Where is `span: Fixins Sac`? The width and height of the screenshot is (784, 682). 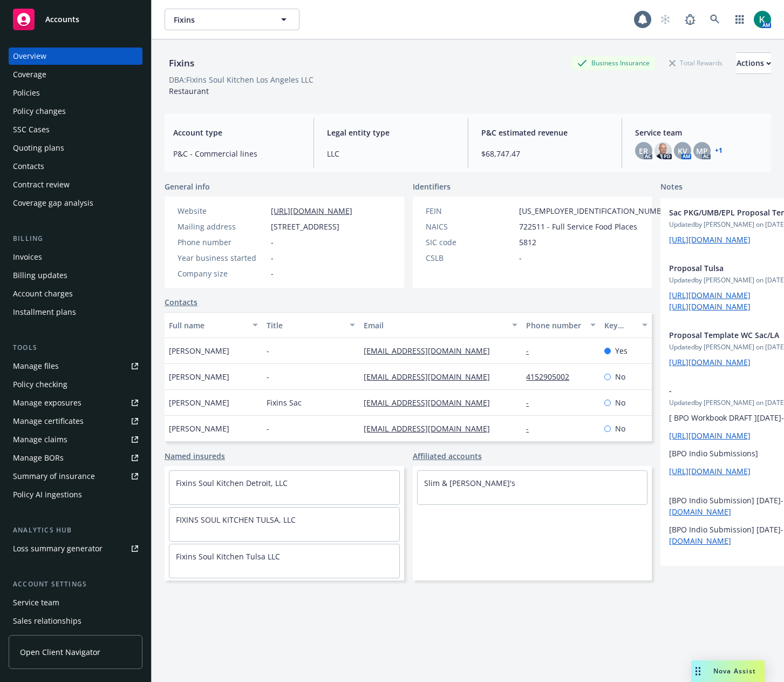 span: Fixins Sac is located at coordinates (284, 402).